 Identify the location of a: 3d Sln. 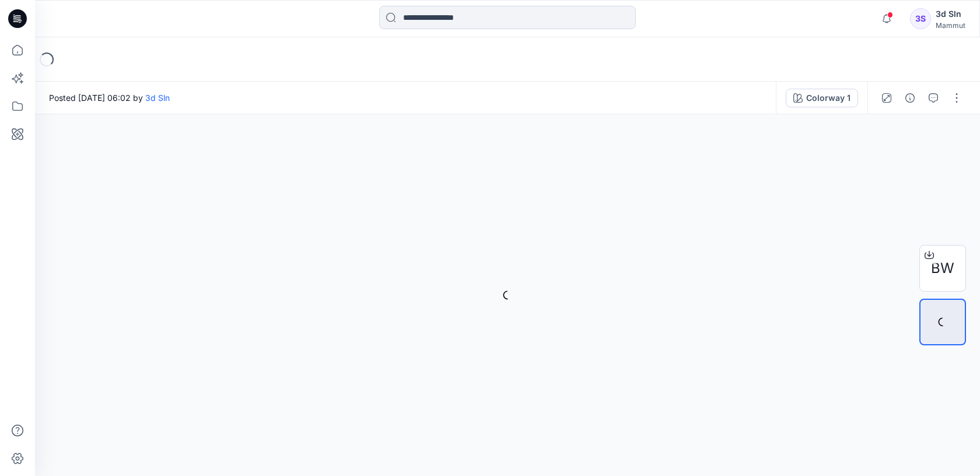
(158, 97).